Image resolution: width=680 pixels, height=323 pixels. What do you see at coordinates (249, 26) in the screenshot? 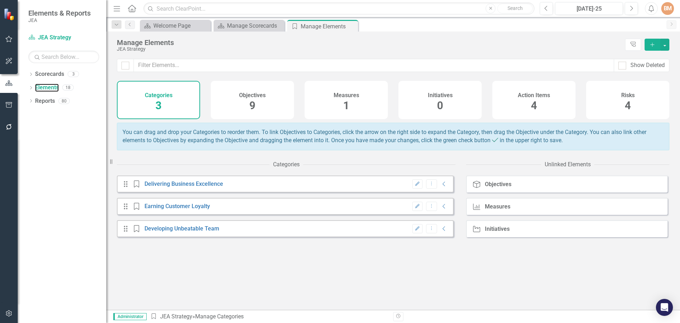
I see `a: Manage Scorecards` at bounding box center [249, 26].